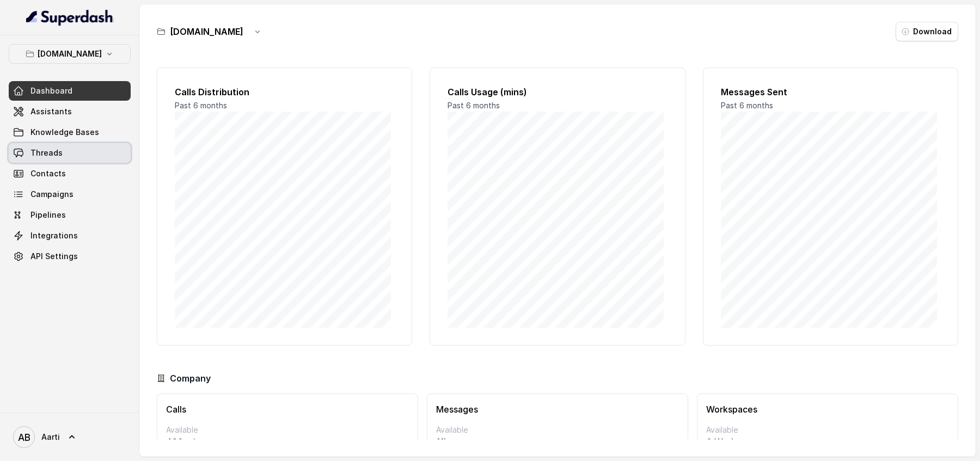 The width and height of the screenshot is (980, 461). Describe the element at coordinates (54, 236) in the screenshot. I see `span: Integrations` at that location.